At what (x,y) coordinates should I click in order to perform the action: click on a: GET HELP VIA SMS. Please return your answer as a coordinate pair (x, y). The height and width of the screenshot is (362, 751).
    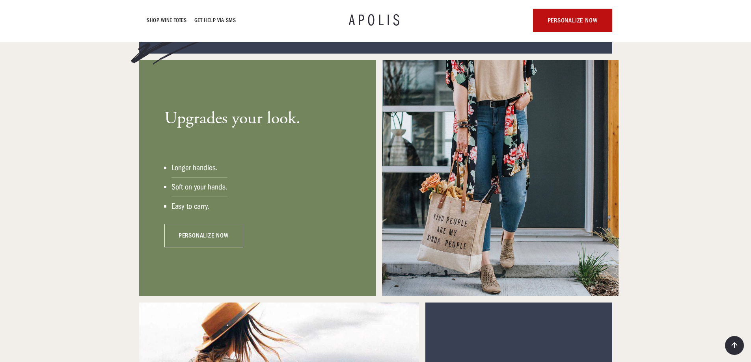
    Looking at the image, I should click on (215, 21).